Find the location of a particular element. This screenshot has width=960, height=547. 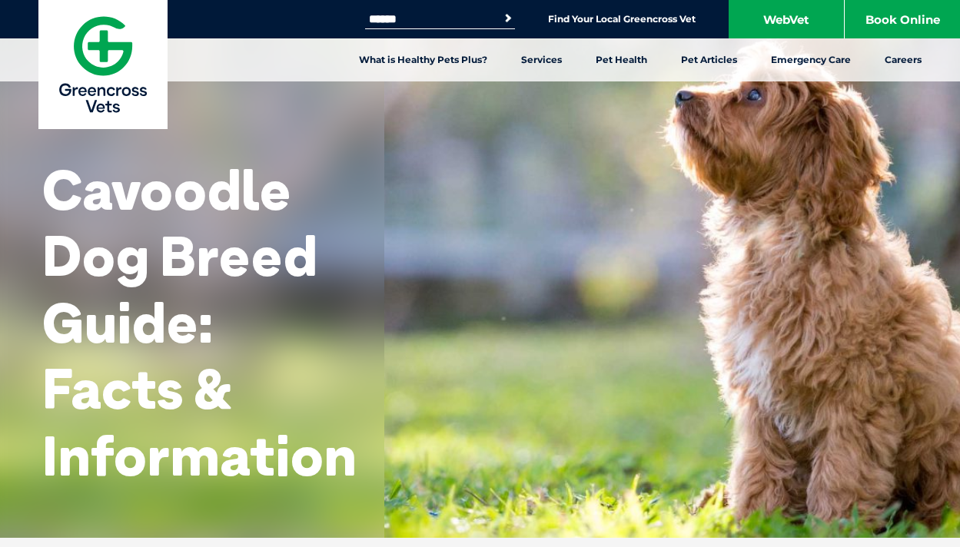

a: Find Your Local Greencross Vet is located at coordinates (622, 19).